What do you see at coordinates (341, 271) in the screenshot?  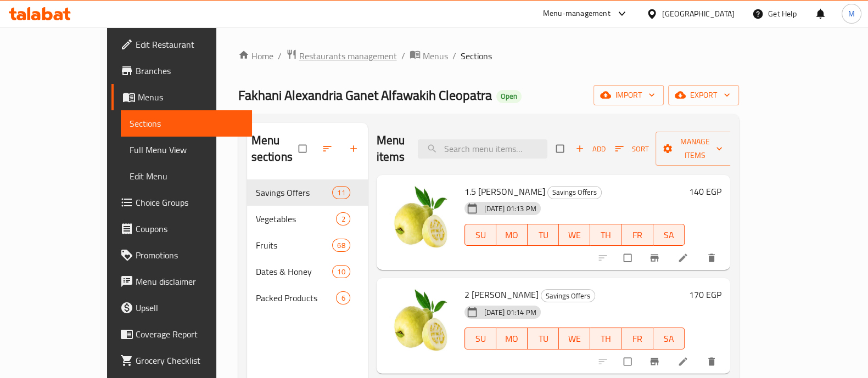 I see `span: 10` at bounding box center [341, 271].